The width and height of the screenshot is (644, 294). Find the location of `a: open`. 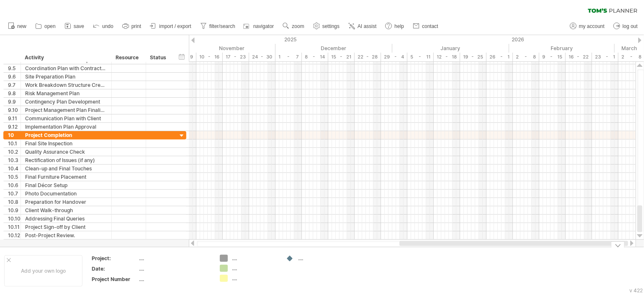

a: open is located at coordinates (45, 26).